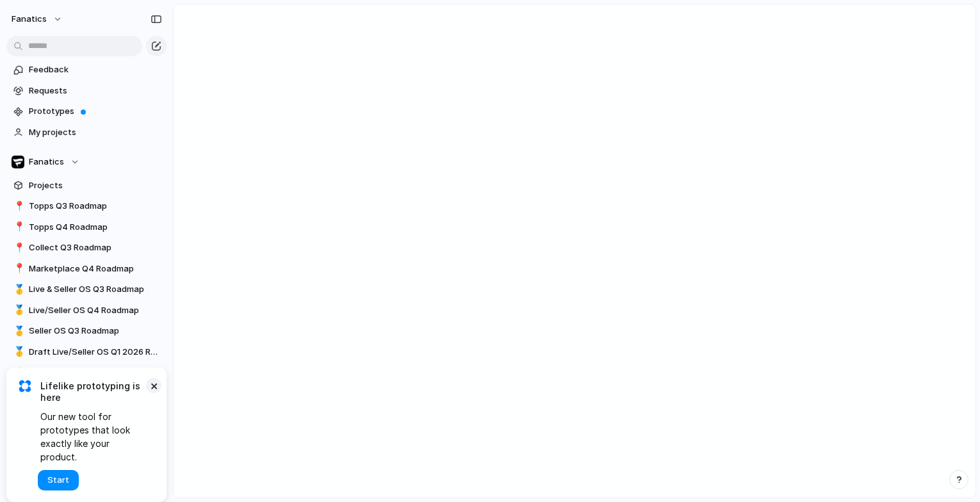 Image resolution: width=980 pixels, height=502 pixels. Describe the element at coordinates (86, 111) in the screenshot. I see `a: Prototypes` at that location.